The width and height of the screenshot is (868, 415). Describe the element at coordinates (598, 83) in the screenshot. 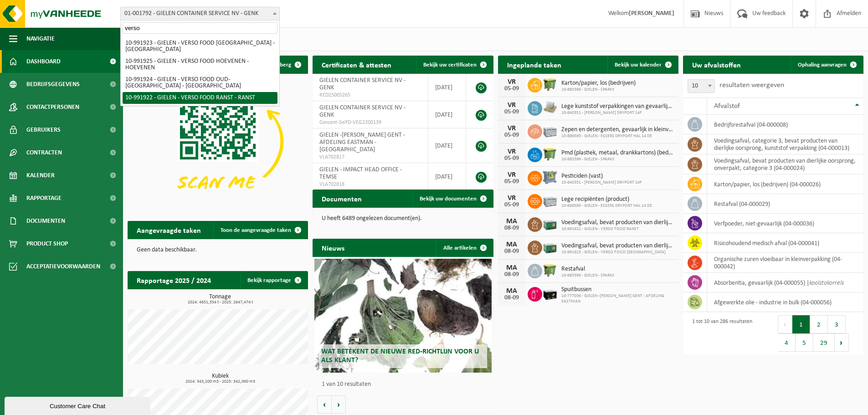

I see `span: Karton/papier, los (bedrijven)` at that location.